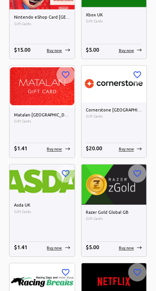  I want to click on img: Razer Gold Global GB image, so click(114, 184).